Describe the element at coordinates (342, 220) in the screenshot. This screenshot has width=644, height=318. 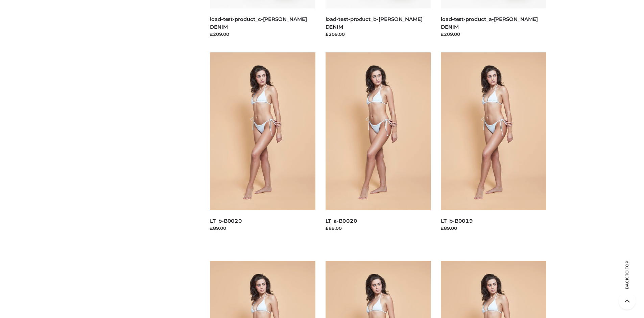
I see `a: LT_a-B0020` at that location.